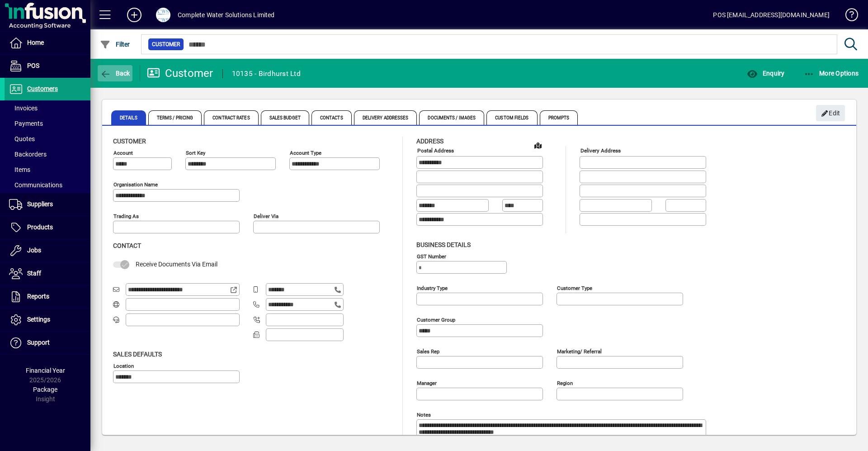  What do you see at coordinates (428, 350) in the screenshot?
I see `mat-label: Sales rep` at bounding box center [428, 350].